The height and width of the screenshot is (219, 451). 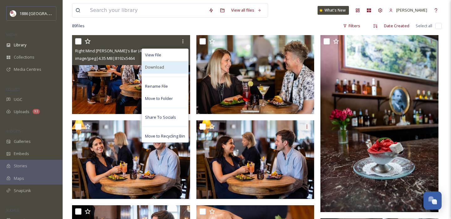 I want to click on span: Library, so click(x=20, y=45).